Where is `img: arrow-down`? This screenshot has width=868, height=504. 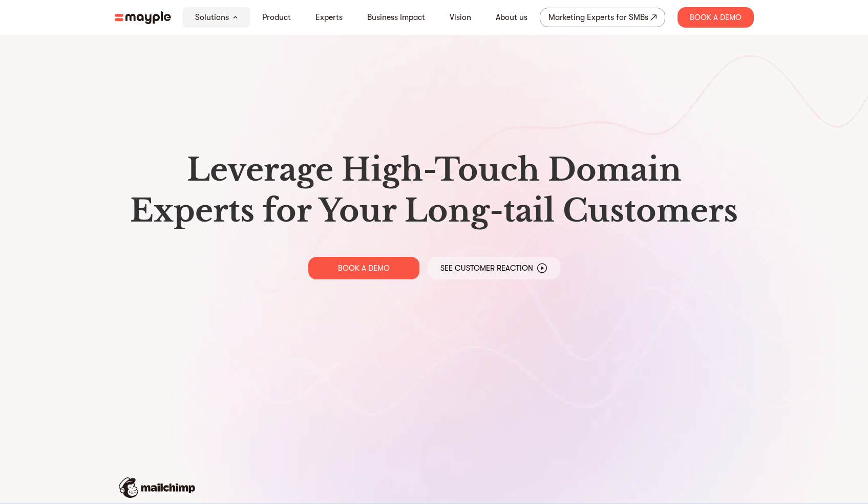
img: arrow-down is located at coordinates (235, 17).